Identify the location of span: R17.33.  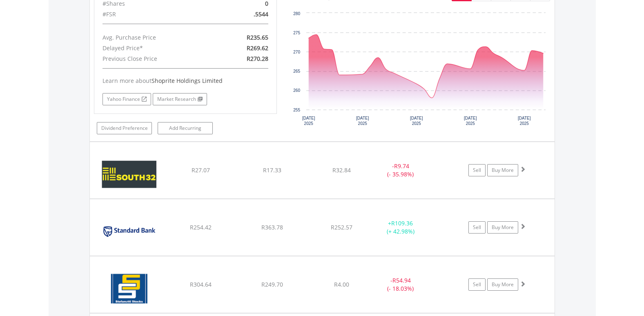
(272, 170).